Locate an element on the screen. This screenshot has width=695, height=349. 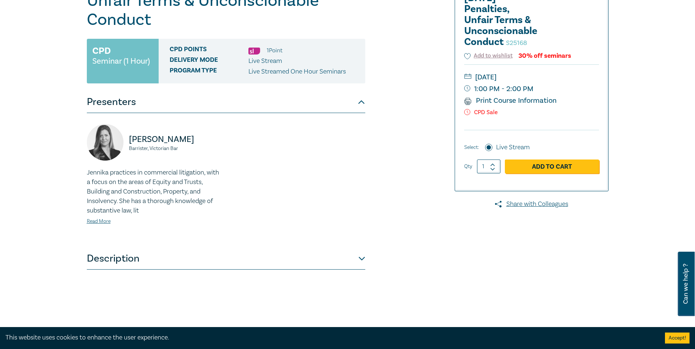
button: Add to wishlist is located at coordinates (488, 56).